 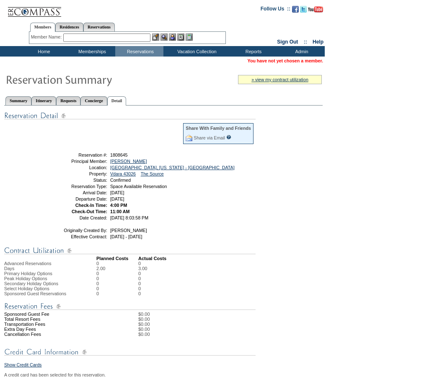 I want to click on td: Status:, so click(x=77, y=180).